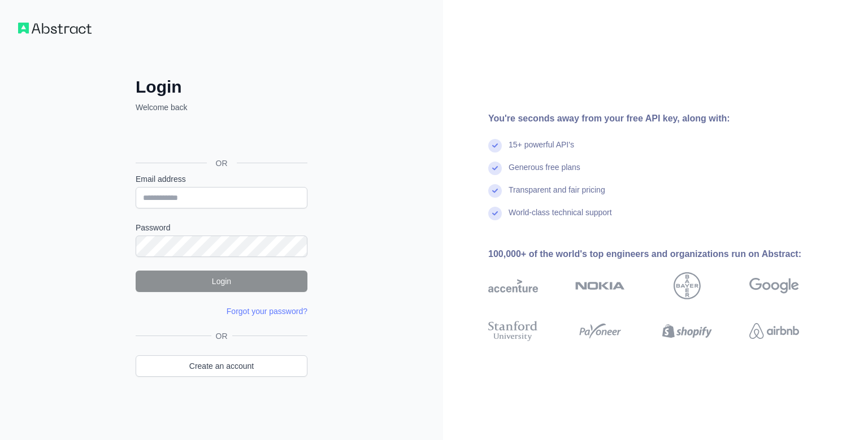  What do you see at coordinates (513, 331) in the screenshot?
I see `img: stanford university` at bounding box center [513, 331].